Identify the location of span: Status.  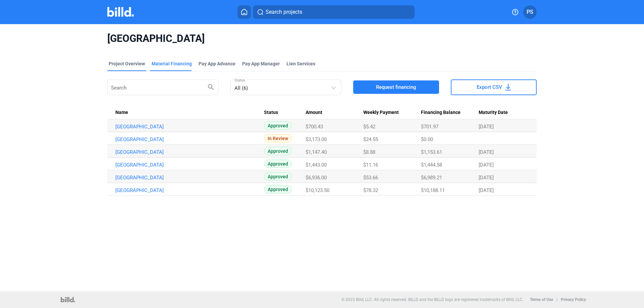
(271, 113).